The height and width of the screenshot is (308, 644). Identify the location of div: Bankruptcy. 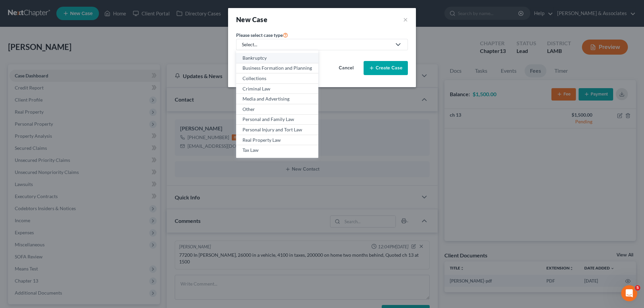
(277, 58).